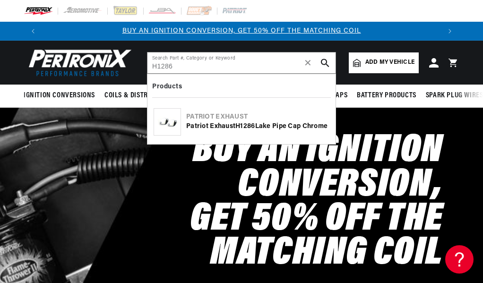 The height and width of the screenshot is (283, 483). I want to click on img: Patriot Exhaust H1286 Lake Pipe Cap Chrome, so click(167, 122).